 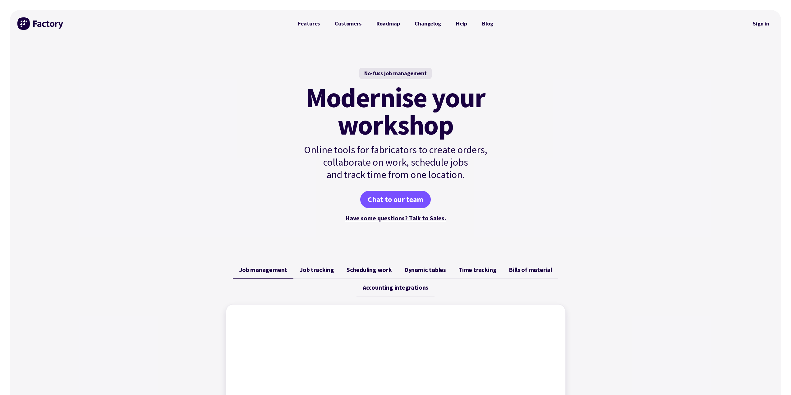 I want to click on a: Blog, so click(x=487, y=24).